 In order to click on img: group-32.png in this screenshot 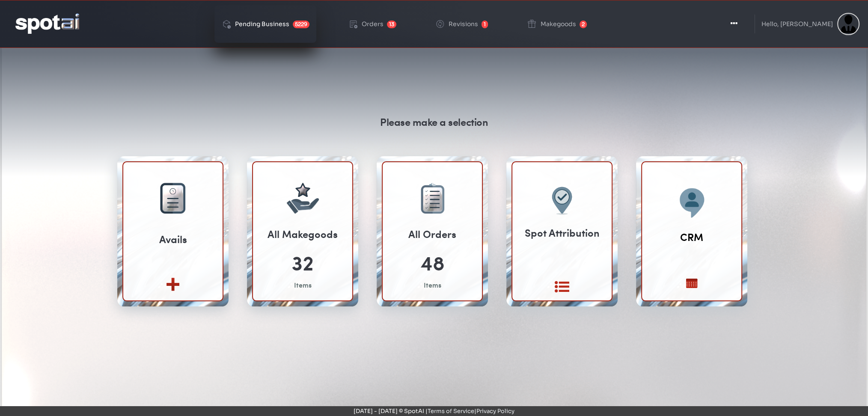, I will do `click(434, 199)`.